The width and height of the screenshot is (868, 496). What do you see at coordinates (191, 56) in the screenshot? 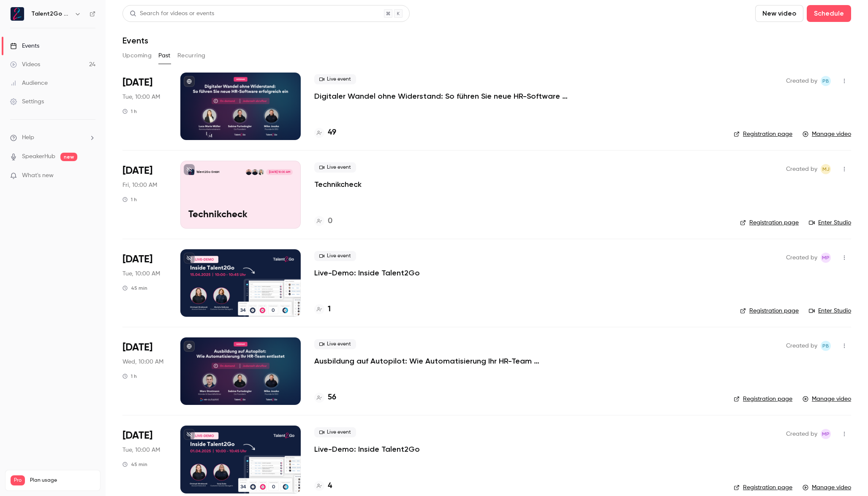
I see `button: Recurring` at bounding box center [191, 56].